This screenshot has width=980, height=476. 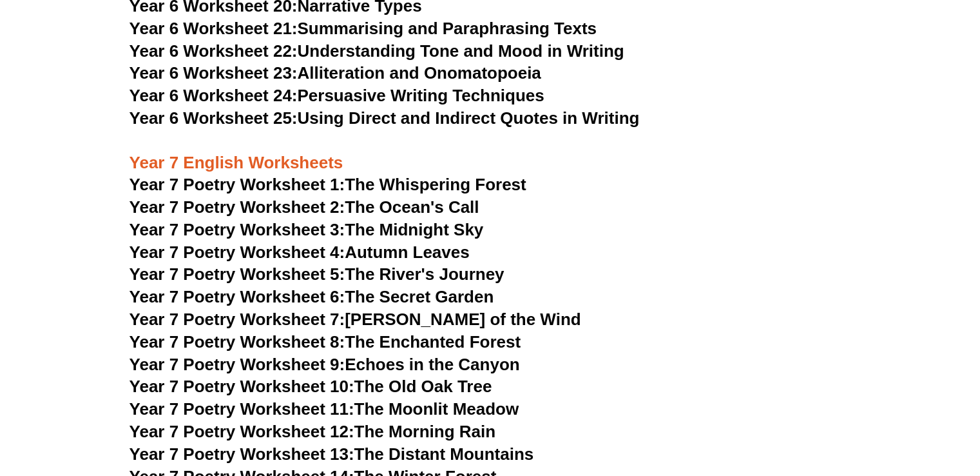 I want to click on a: Year 6 Worksheet 21:Summarising and Paraphrasing Texts, so click(x=363, y=28).